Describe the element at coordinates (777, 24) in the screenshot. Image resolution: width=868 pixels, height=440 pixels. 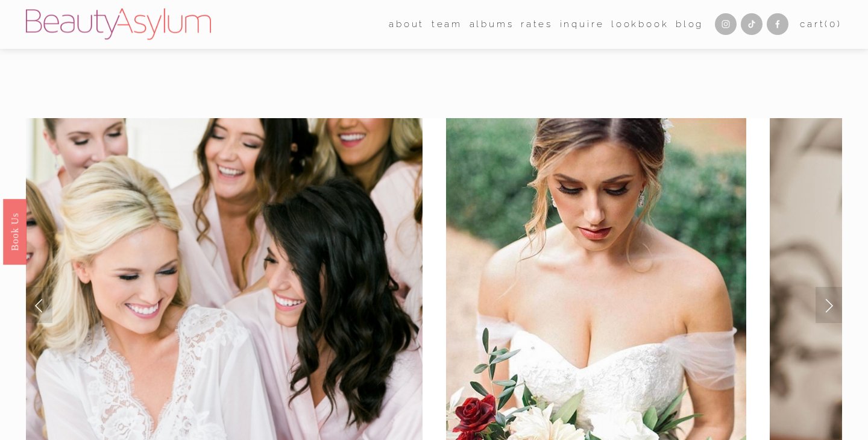
I see `a: Facebook` at that location.